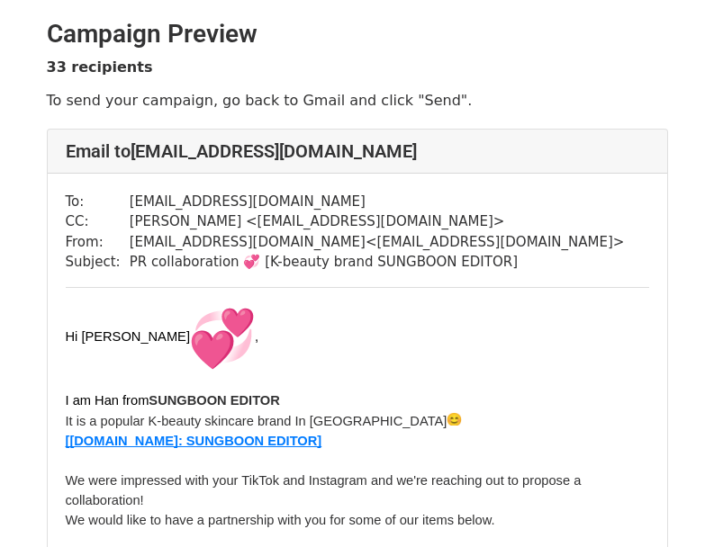 The width and height of the screenshot is (714, 547). Describe the element at coordinates (325, 490) in the screenshot. I see `span: We were impressed with your TikTok and Instagram and we're reaching out to propose a collaboration!` at that location.